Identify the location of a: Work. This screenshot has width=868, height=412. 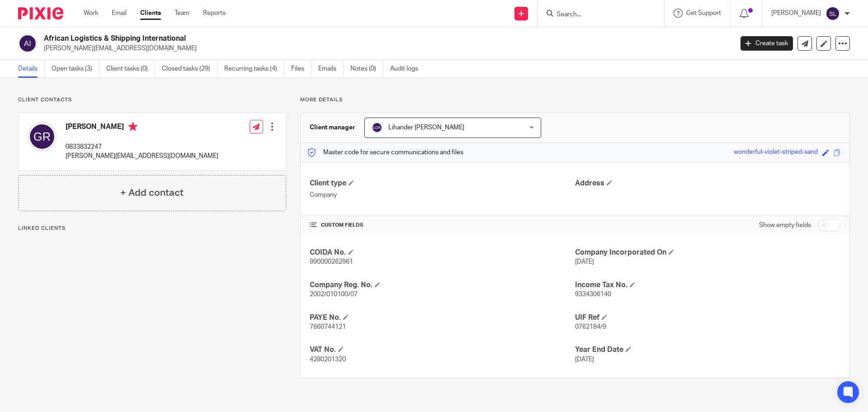
(91, 13).